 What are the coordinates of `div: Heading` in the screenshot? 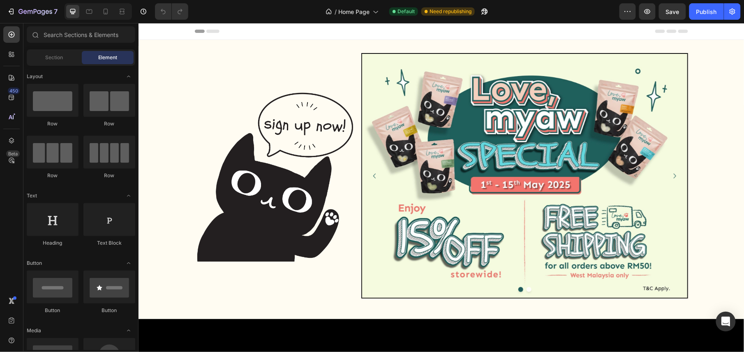 It's located at (53, 243).